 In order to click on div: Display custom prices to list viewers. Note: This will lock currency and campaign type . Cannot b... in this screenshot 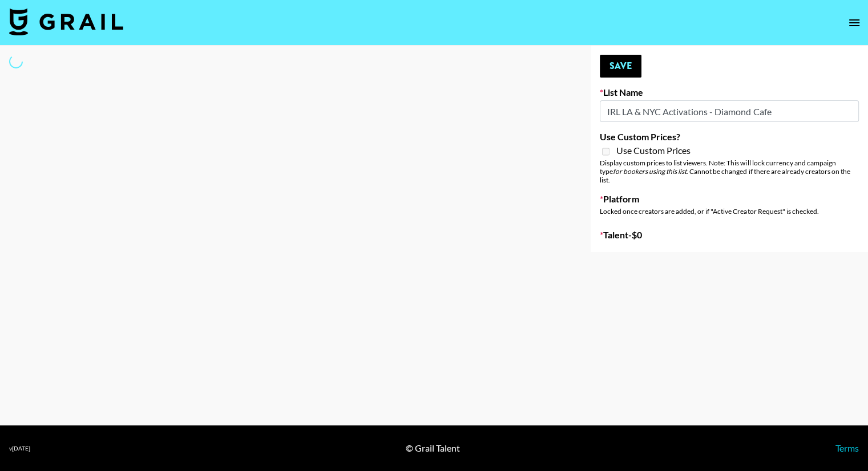, I will do `click(729, 171)`.